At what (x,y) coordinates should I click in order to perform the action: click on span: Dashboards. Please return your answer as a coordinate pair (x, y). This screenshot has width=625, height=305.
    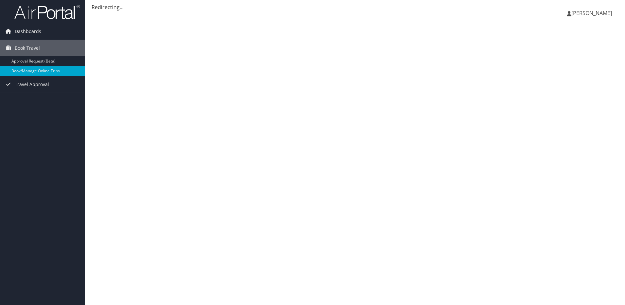
    Looking at the image, I should click on (28, 31).